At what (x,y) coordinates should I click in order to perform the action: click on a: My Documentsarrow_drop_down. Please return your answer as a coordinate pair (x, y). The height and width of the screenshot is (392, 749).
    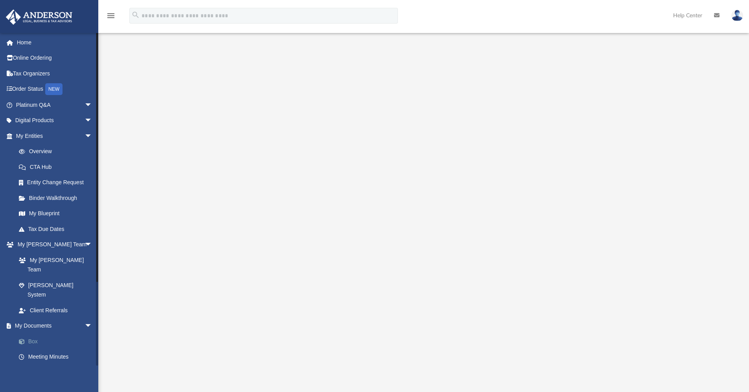
    Looking at the image, I should click on (55, 326).